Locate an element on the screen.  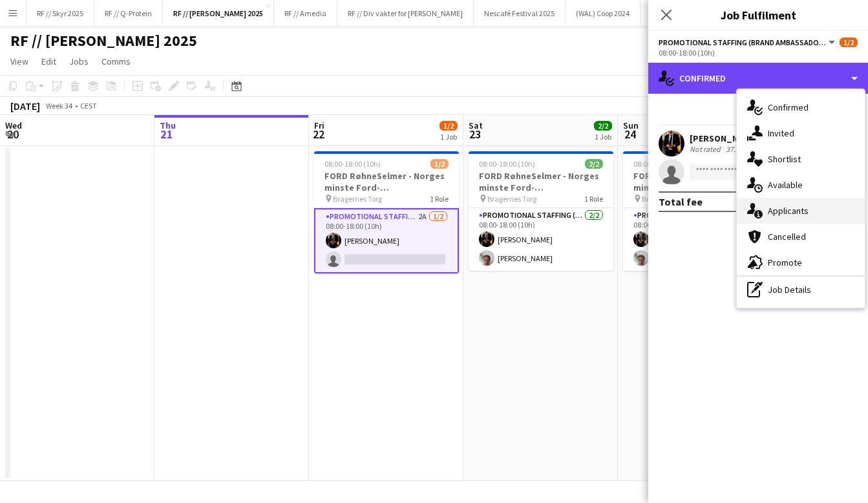
button: RF // Q-Protein is located at coordinates (129, 13).